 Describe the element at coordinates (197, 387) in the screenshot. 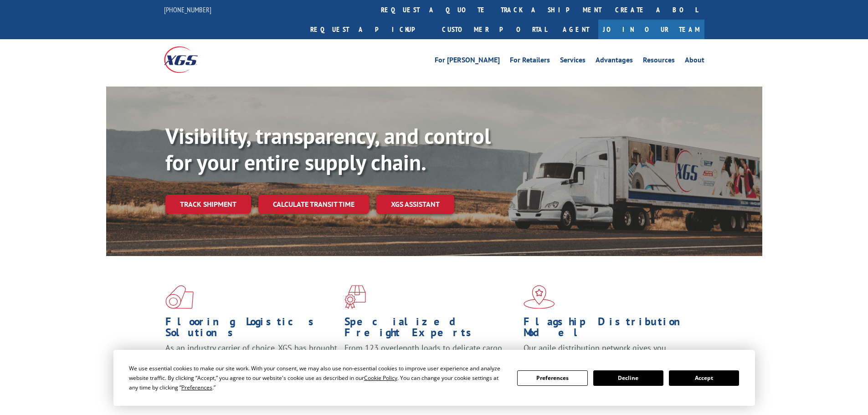

I see `span: Preferences` at that location.